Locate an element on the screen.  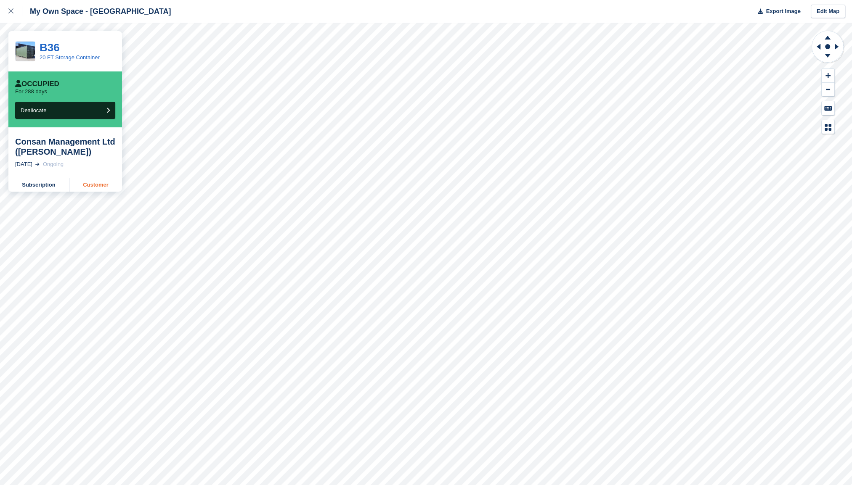
button: Deallocate is located at coordinates (65, 110).